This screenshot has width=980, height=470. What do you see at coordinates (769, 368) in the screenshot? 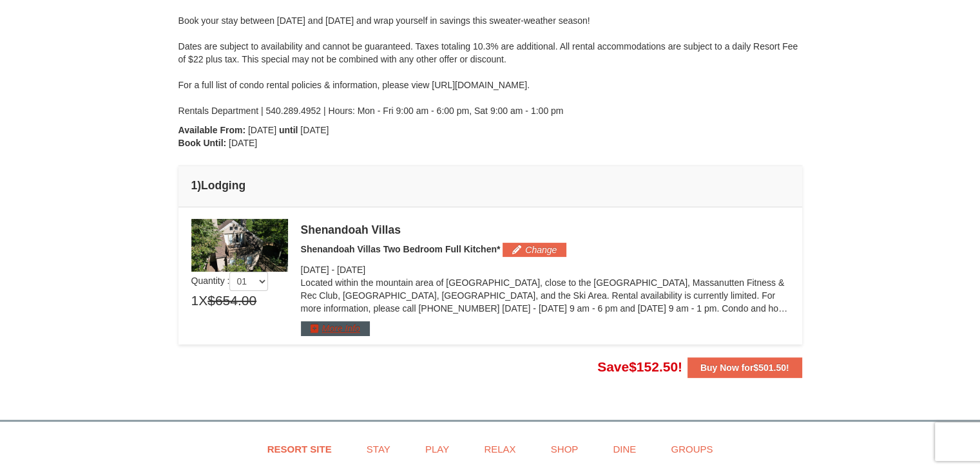
I see `span: $501.50` at bounding box center [769, 368].